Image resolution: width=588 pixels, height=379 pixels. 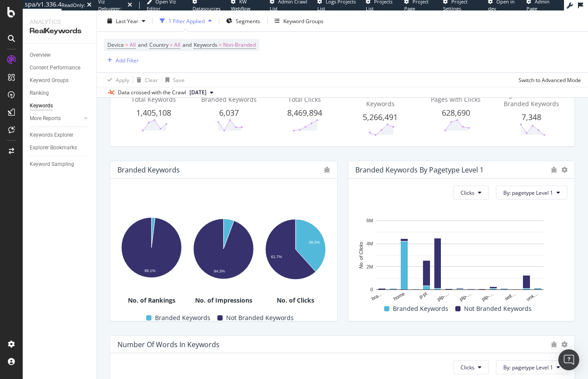 What do you see at coordinates (369, 221) in the screenshot?
I see `text: 6M` at bounding box center [369, 221].